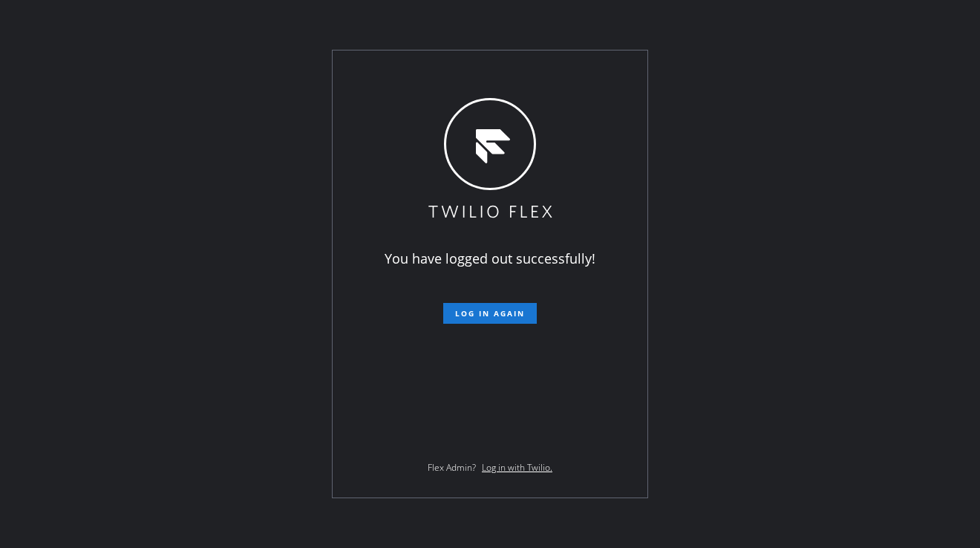 The image size is (980, 548). What do you see at coordinates (490, 313) in the screenshot?
I see `button: Log in again` at bounding box center [490, 313].